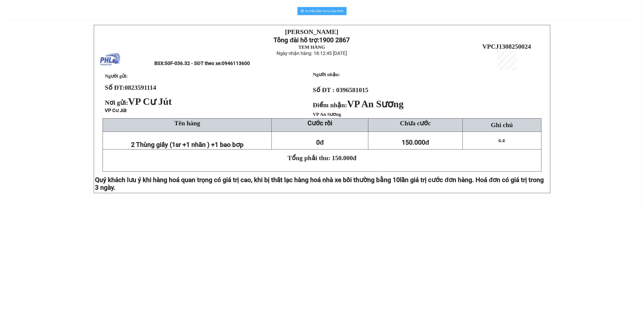 This screenshot has width=644, height=311. Describe the element at coordinates (296, 40) in the screenshot. I see `strong: Tổng đài hỗ trợ:` at that location.